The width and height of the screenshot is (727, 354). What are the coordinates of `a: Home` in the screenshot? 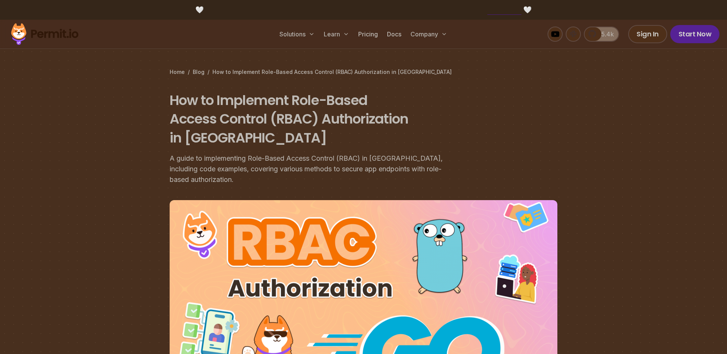 It's located at (177, 72).